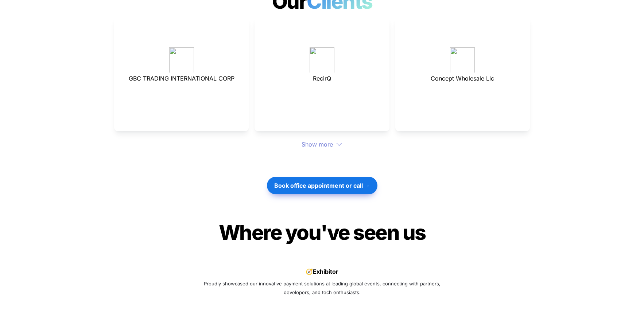  I want to click on span: Where you've seen us, so click(322, 232).